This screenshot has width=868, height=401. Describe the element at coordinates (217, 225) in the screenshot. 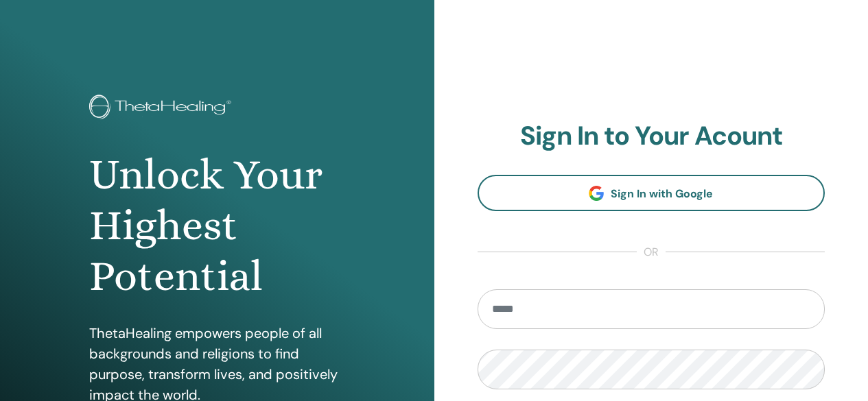

I see `h1: Unlock Your Highest Potential` at that location.